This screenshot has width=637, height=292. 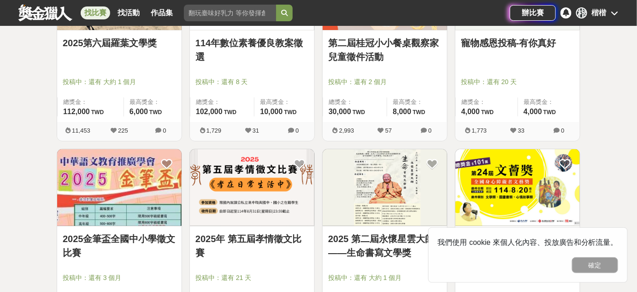 What do you see at coordinates (230, 13) in the screenshot?
I see `input: 翻玩臺味好乳力 等你發揮創意！` at bounding box center [230, 13].